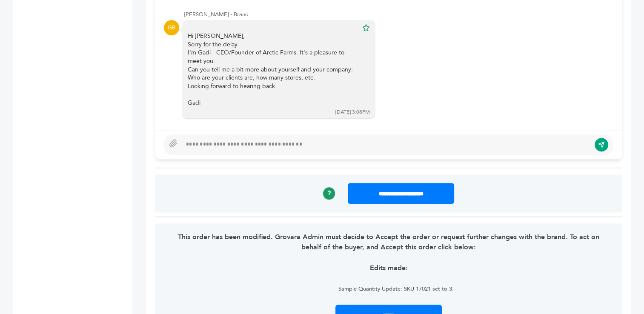 The height and width of the screenshot is (314, 644). What do you see at coordinates (273, 57) in the screenshot?
I see `div: I'm Gadi - CEO/Founder of Arctic Farms. It's a pleasure to meet you.` at bounding box center [273, 57].